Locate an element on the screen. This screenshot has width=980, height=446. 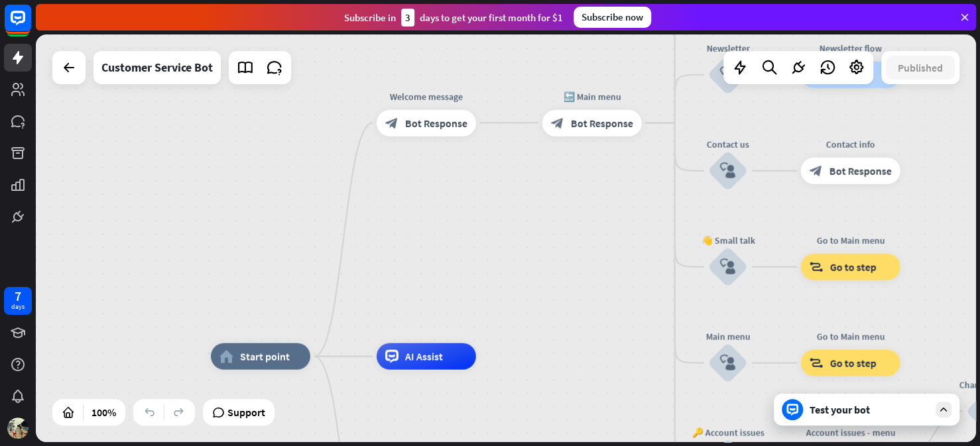
button: Open LiveChat chat widget is located at coordinates (31, 25).